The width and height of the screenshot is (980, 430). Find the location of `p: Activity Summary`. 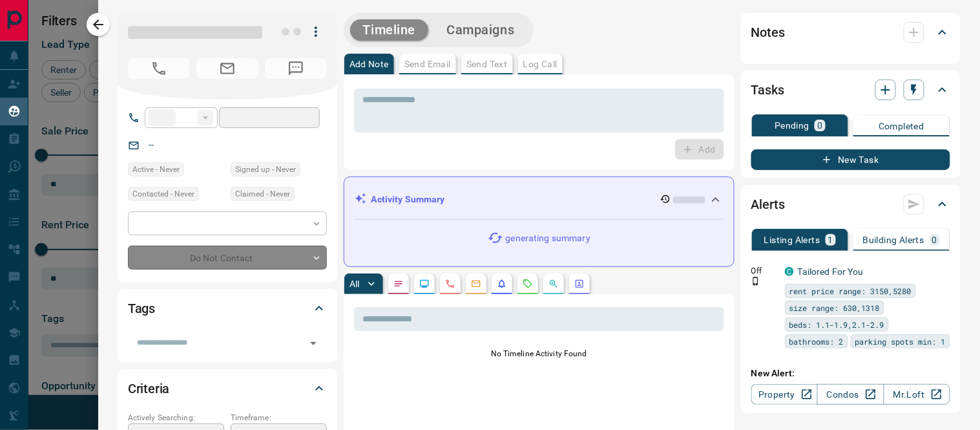

p: Activity Summary is located at coordinates (408, 199).